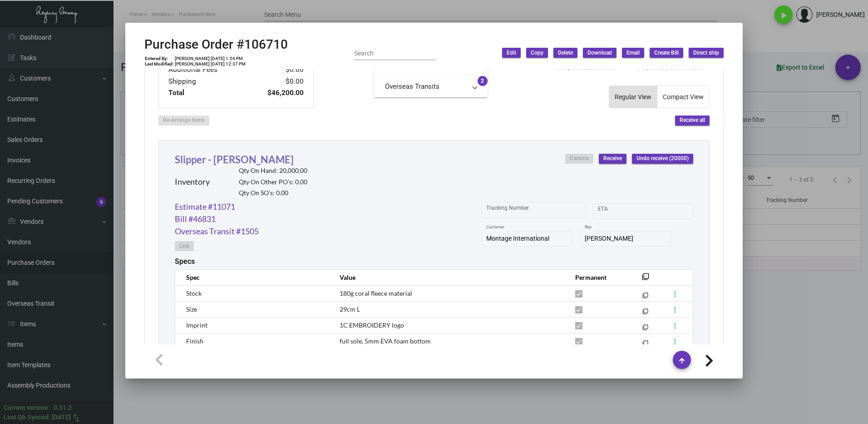 The width and height of the screenshot is (868, 424). What do you see at coordinates (613, 158) in the screenshot?
I see `span: Receive` at bounding box center [613, 158].